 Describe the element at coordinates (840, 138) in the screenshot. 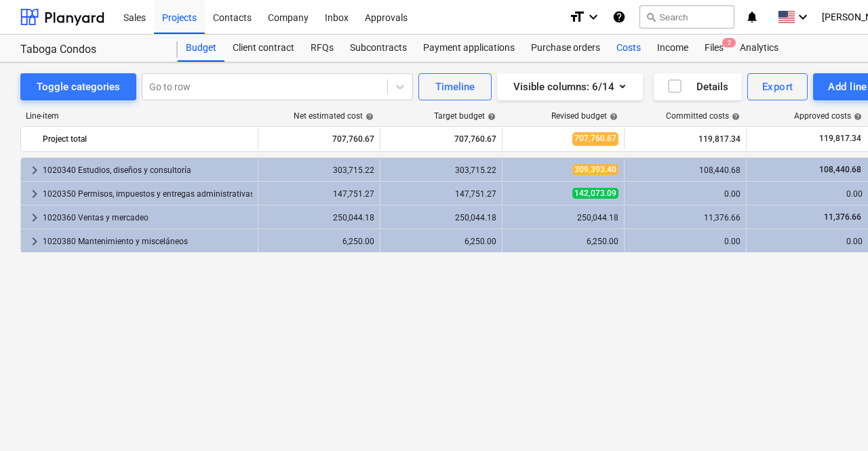

I see `span: 119,817.34` at that location.